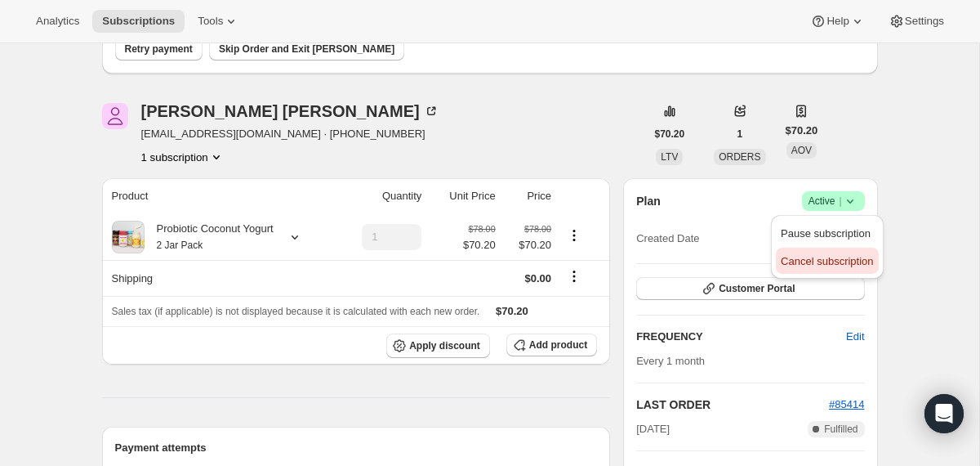 Image resolution: width=980 pixels, height=466 pixels. I want to click on span: Cancel subscription, so click(826, 261).